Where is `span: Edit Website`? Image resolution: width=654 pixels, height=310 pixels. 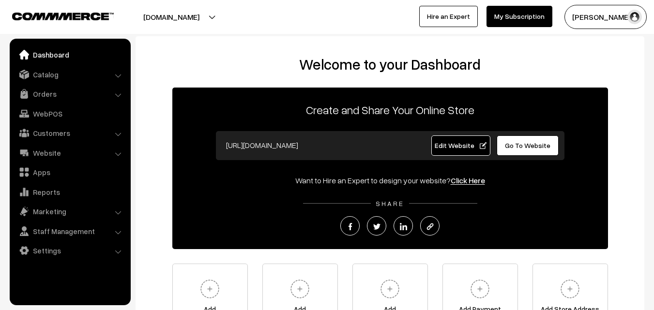 span: Edit Website is located at coordinates (460, 145).